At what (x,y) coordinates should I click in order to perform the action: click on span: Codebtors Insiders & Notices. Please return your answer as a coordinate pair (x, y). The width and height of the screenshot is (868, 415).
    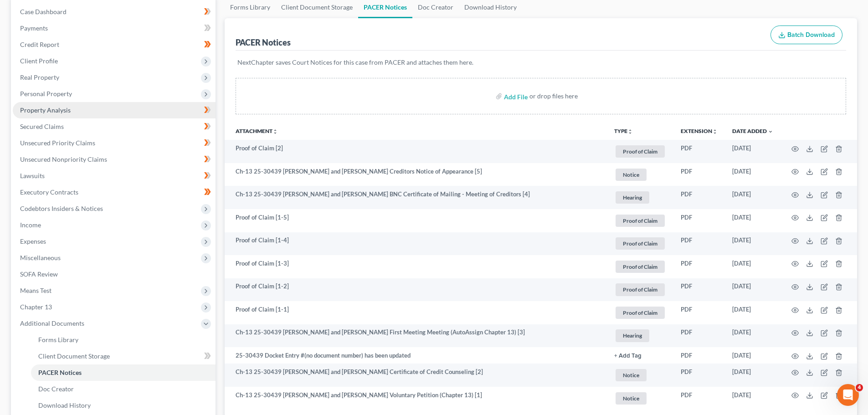
    Looking at the image, I should click on (61, 208).